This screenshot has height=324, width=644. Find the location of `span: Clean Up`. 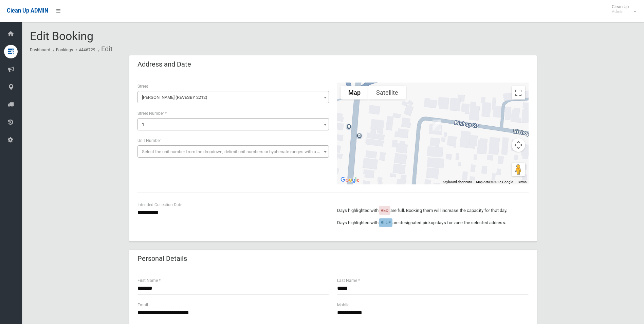

span: Clean Up is located at coordinates (622, 9).